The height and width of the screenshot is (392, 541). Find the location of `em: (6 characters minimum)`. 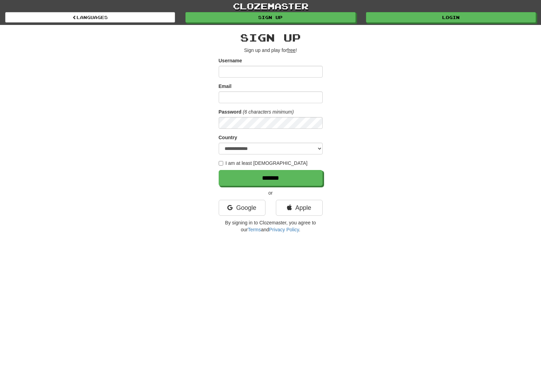

em: (6 characters minimum) is located at coordinates (268, 112).